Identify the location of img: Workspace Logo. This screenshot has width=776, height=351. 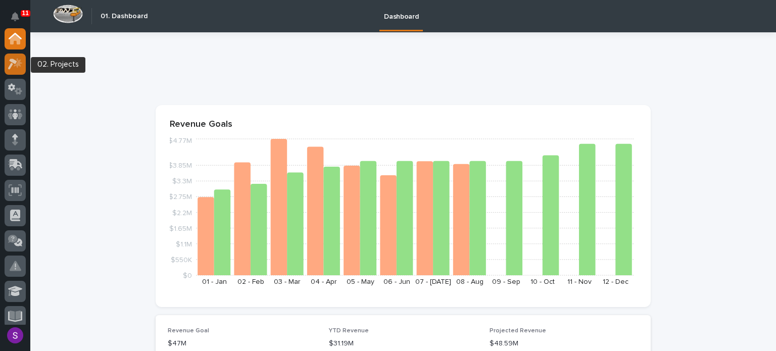
(68, 14).